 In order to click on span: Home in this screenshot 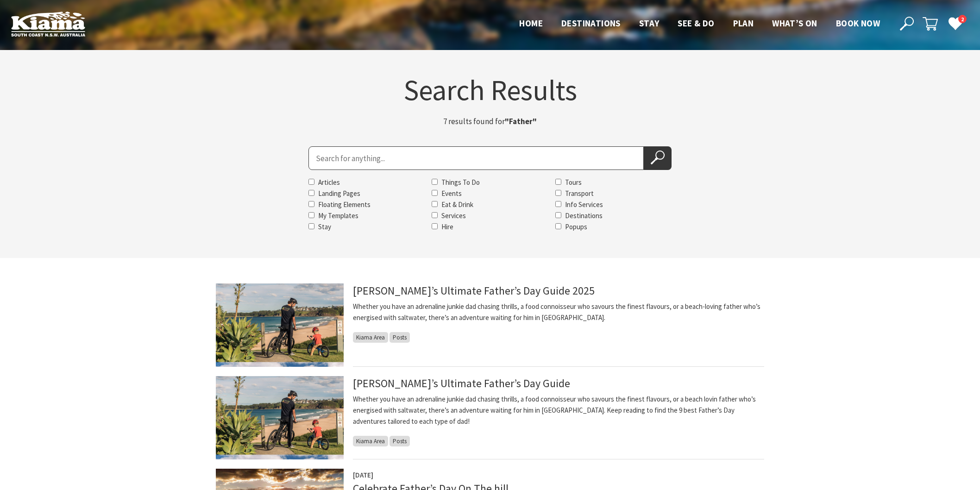, I will do `click(530, 23)`.